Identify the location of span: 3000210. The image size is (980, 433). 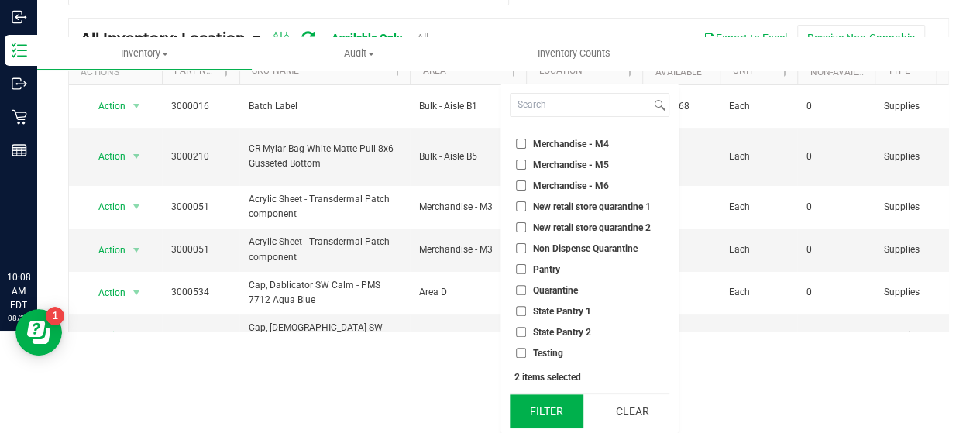
(201, 156).